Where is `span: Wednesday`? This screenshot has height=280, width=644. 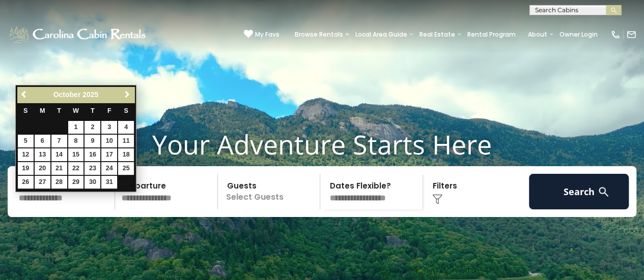
span: Wednesday is located at coordinates (76, 111).